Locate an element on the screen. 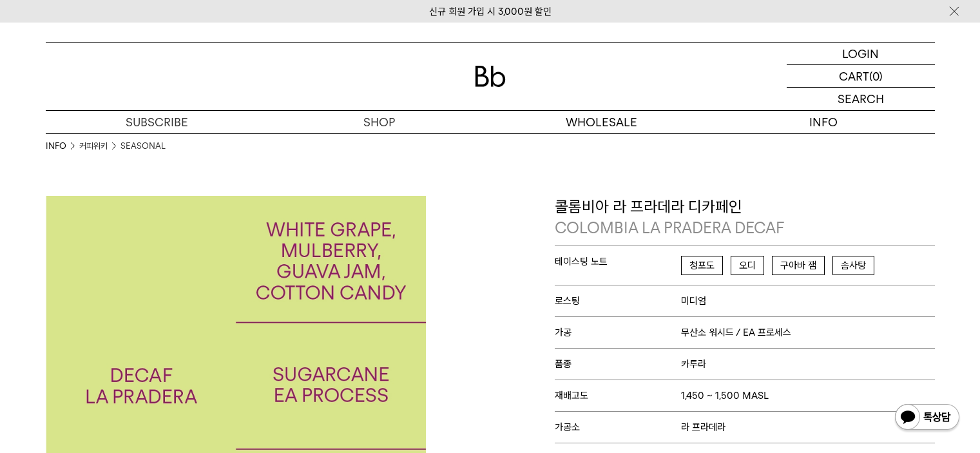 Image resolution: width=980 pixels, height=453 pixels. a: LOGIN is located at coordinates (861, 54).